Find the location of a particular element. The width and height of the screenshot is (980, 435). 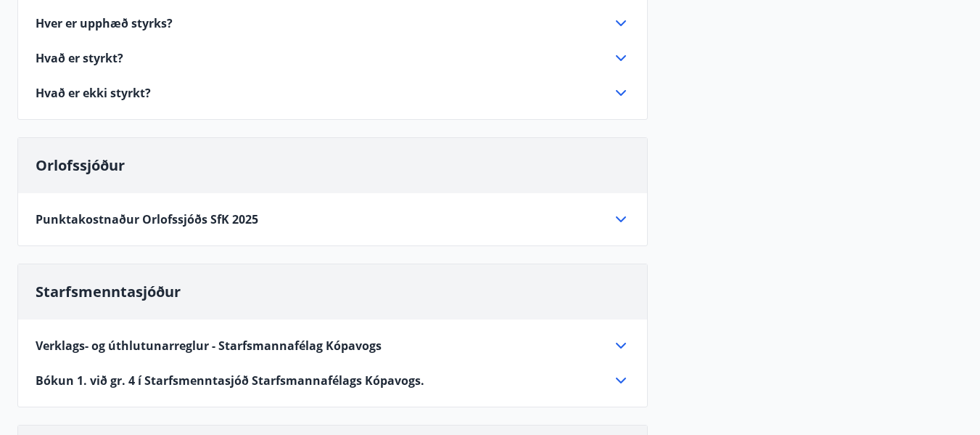

div: Hver er upphæð styrks? is located at coordinates (332, 23).